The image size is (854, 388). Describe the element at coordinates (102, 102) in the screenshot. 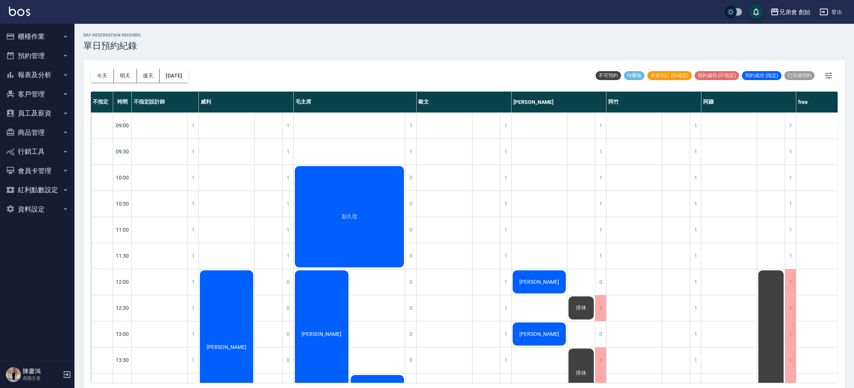

I see `div: 不指定` at that location.